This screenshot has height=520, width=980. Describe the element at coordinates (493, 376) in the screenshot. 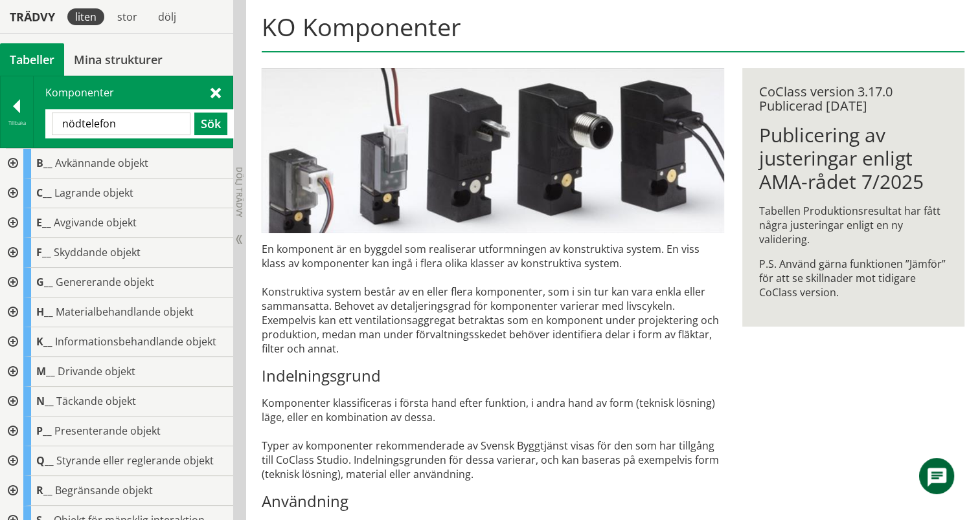

I see `h3: Indelningsgrund` at that location.